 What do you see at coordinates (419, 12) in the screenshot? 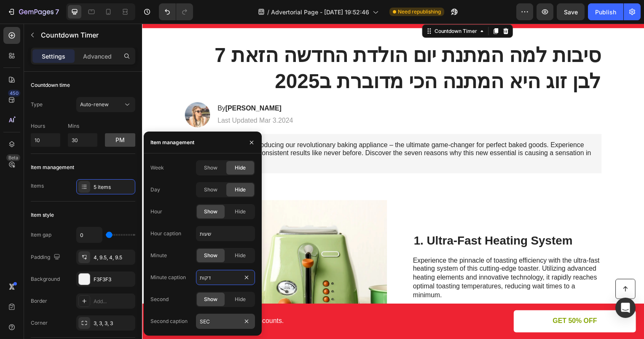
I see `span: Need republishing` at bounding box center [419, 12].